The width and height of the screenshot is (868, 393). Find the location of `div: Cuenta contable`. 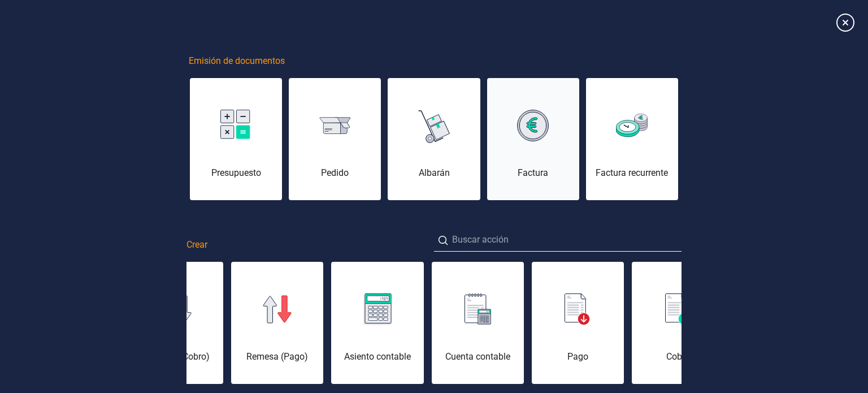

div: Cuenta contable is located at coordinates (478, 357).